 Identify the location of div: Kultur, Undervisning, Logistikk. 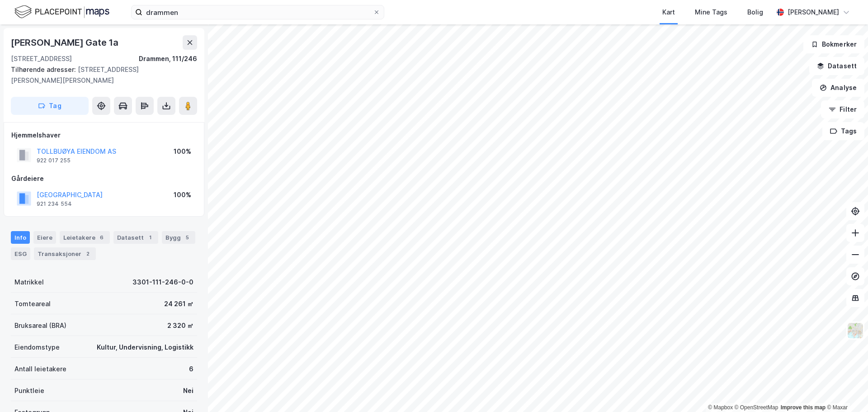
(145, 348).